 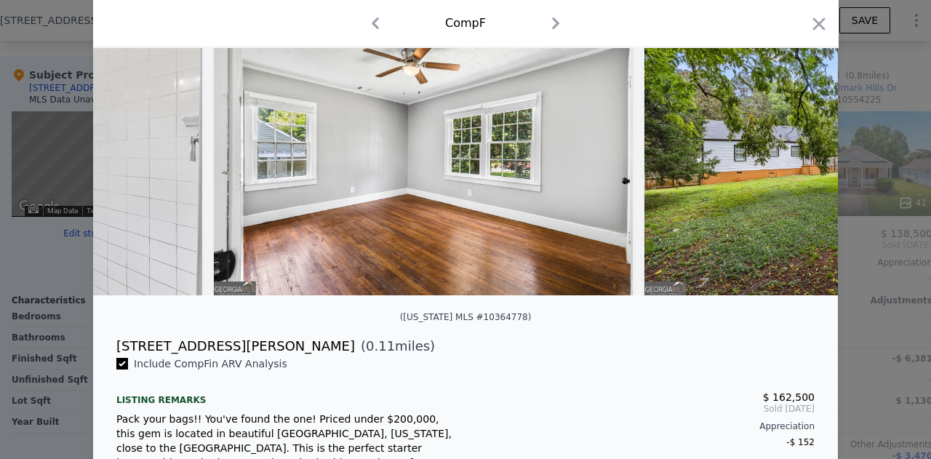 I want to click on div: Listing remarks, so click(x=285, y=394).